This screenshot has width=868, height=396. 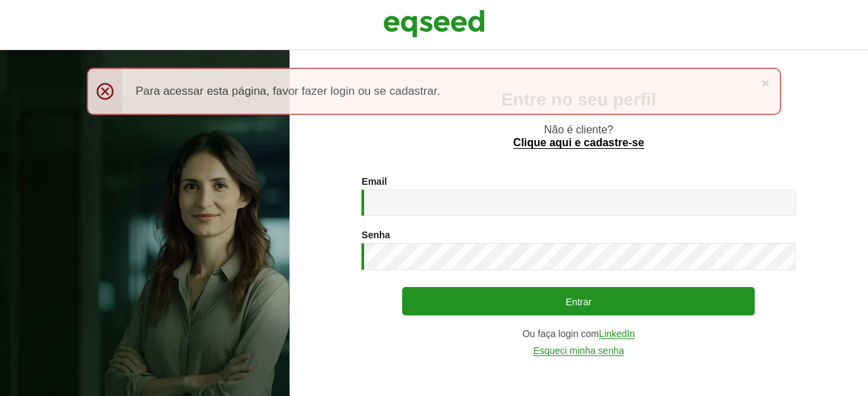 I want to click on img: EqSeed Logo, so click(x=434, y=23).